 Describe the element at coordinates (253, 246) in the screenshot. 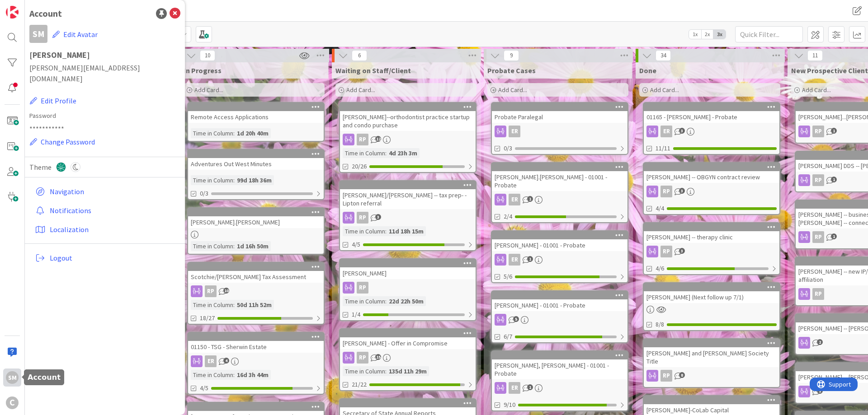

I see `div: 1d 16h 50m` at that location.